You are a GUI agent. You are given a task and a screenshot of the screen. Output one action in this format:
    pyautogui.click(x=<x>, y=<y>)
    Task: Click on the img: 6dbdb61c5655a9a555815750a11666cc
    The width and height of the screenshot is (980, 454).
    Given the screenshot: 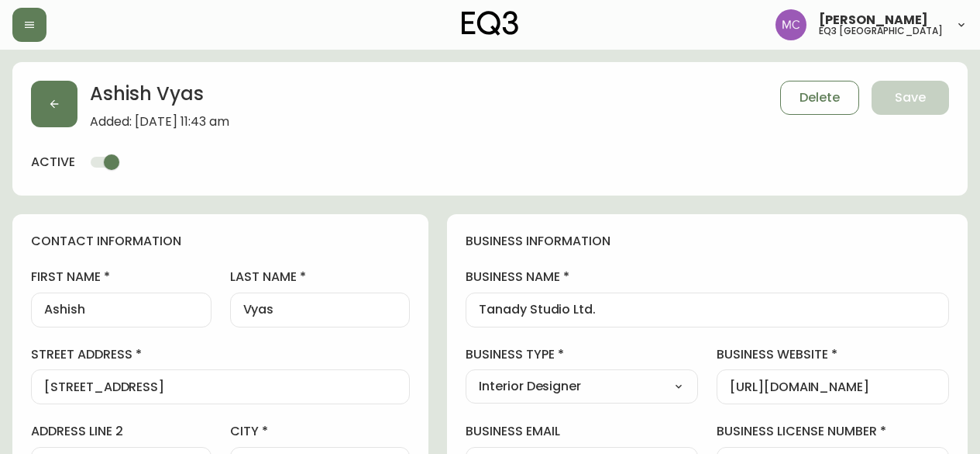 What is the action you would take?
    pyautogui.click(x=792, y=25)
    